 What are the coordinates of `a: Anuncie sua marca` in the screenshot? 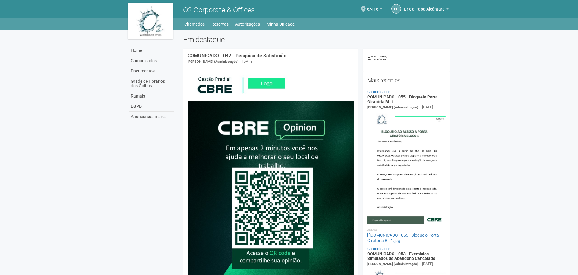 It's located at (152, 116).